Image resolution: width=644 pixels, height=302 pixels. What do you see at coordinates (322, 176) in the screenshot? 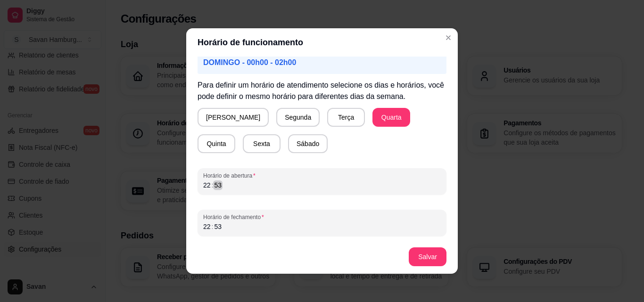
I see `span: Horário de abertura` at bounding box center [322, 176].